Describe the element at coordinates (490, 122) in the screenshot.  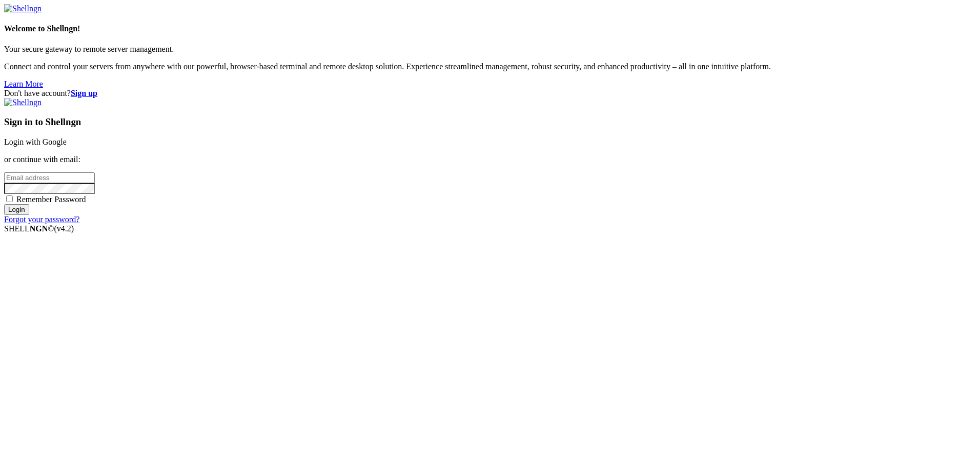
I see `h3: Sign in to Shellngn` at that location.